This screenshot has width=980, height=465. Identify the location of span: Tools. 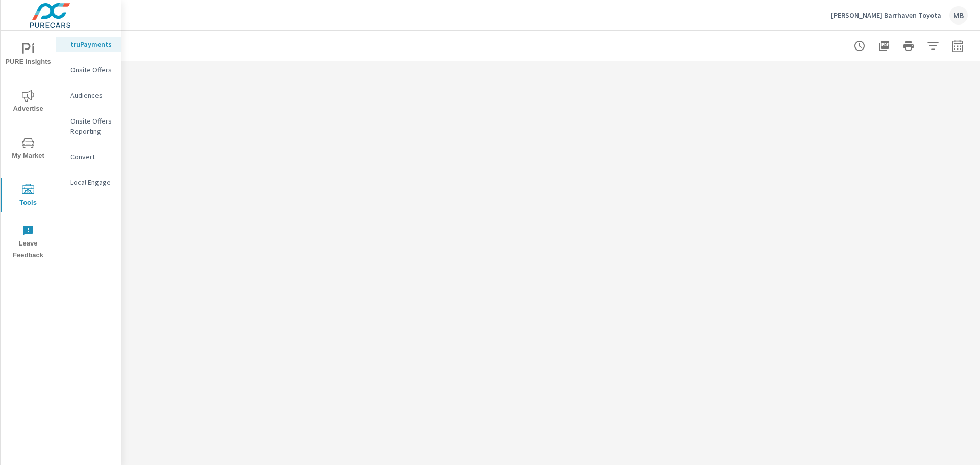
(28, 196).